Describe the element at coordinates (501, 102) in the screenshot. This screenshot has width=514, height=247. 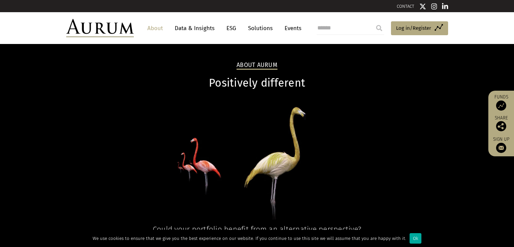
I see `a: Funds` at that location.